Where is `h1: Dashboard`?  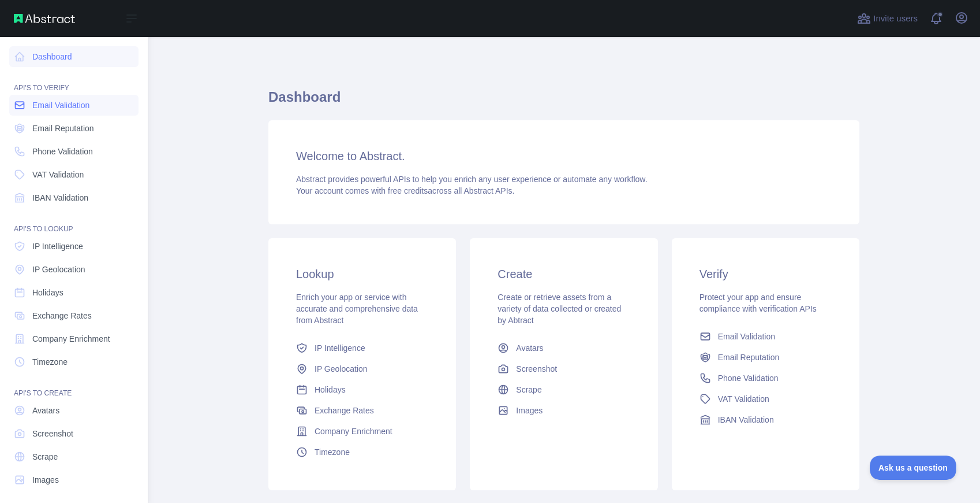 h1: Dashboard is located at coordinates (564, 102).